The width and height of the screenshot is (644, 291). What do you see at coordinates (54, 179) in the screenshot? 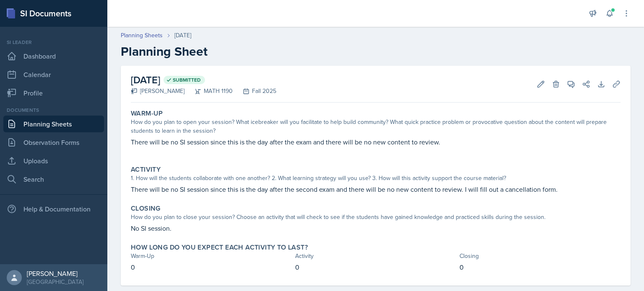
I see `a: Search` at bounding box center [54, 179].